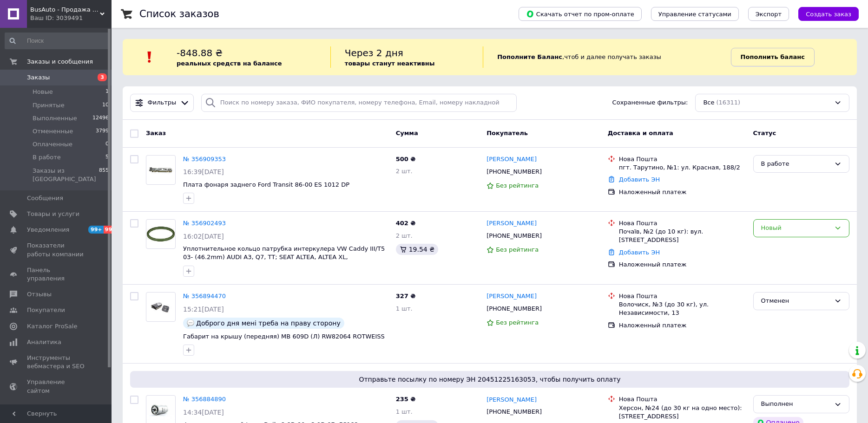 The height and width of the screenshot is (423, 868). I want to click on span: 5, so click(107, 157).